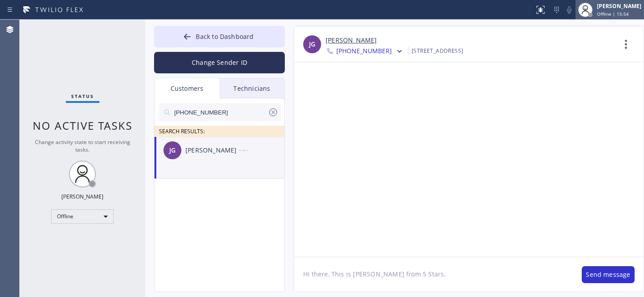  I want to click on div: Customers, so click(187, 89).